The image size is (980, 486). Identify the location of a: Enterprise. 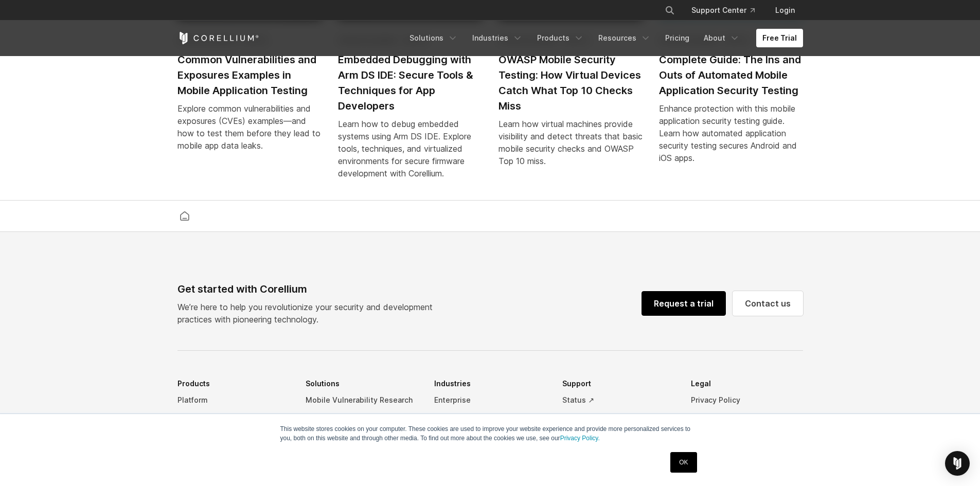
(490, 400).